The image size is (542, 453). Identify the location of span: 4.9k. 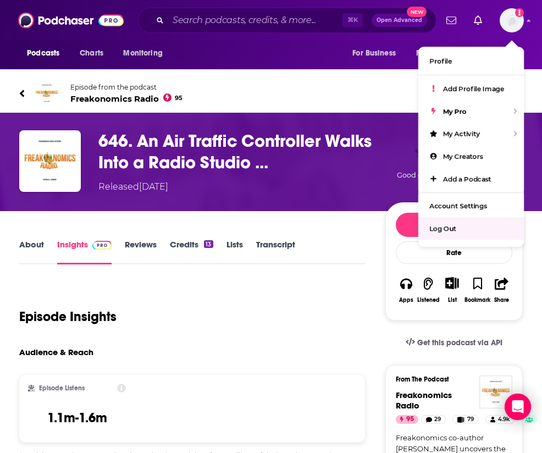
(503, 419).